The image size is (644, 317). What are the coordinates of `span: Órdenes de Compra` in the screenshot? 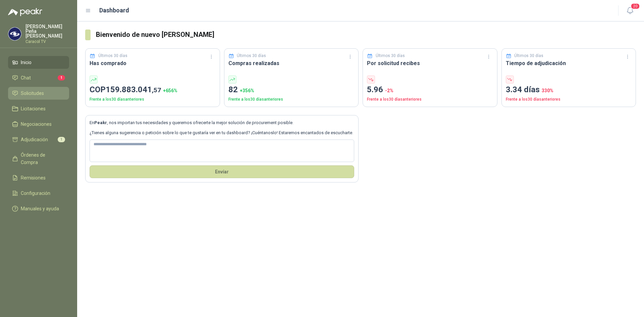 It's located at (41, 159).